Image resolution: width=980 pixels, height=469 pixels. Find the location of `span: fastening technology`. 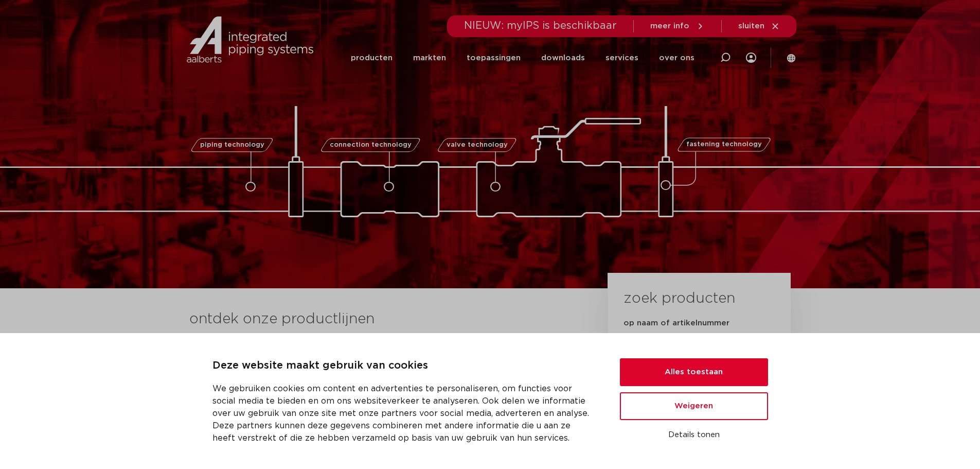

span: fastening technology is located at coordinates (724, 145).